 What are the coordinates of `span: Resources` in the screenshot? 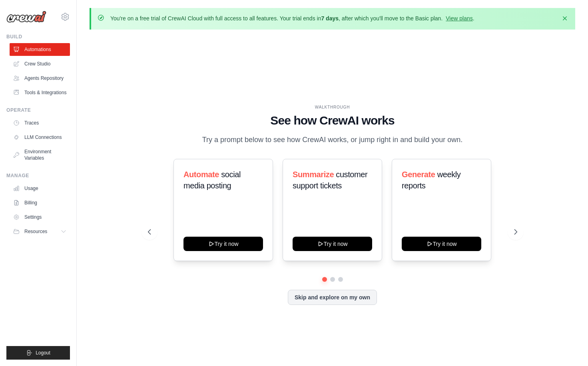 It's located at (36, 232).